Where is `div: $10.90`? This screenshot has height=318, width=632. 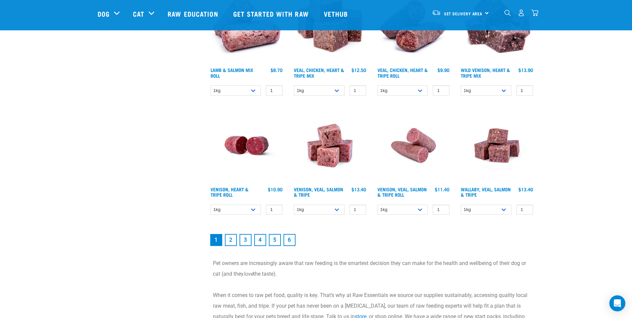 div: $10.90 is located at coordinates (275, 189).